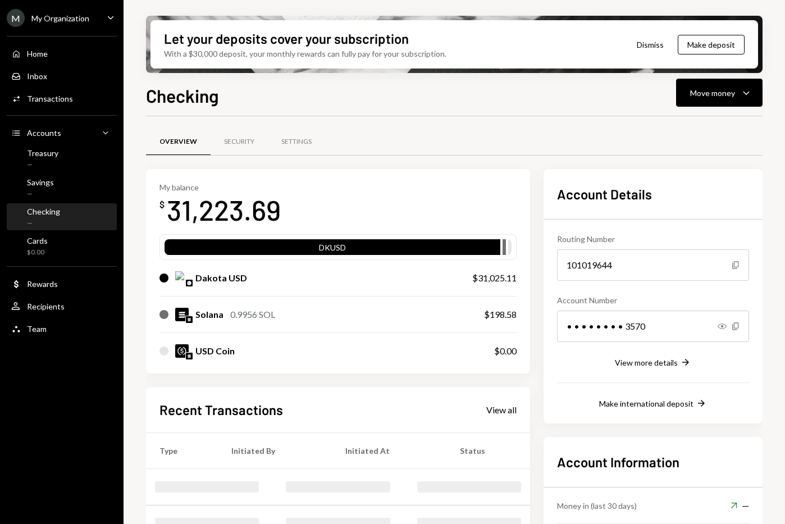 The width and height of the screenshot is (785, 524). I want to click on img: DKUSD, so click(182, 278).